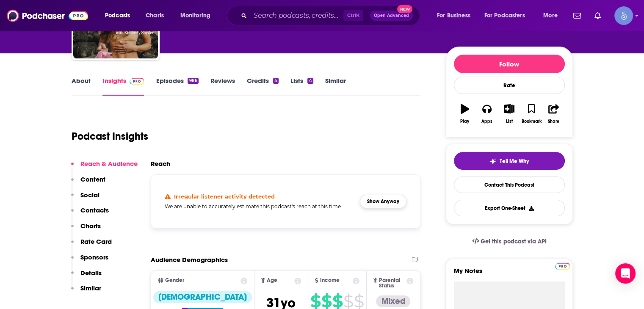 The image size is (644, 309). What do you see at coordinates (86, 292) in the screenshot?
I see `button: Similar` at bounding box center [86, 292].